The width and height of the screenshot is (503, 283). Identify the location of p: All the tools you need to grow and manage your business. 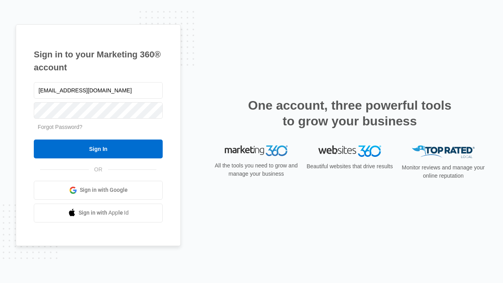
(256, 170).